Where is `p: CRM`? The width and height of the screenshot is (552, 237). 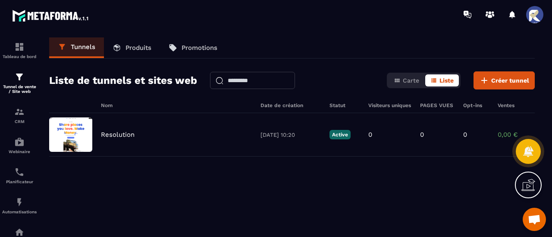 p: CRM is located at coordinates (19, 122).